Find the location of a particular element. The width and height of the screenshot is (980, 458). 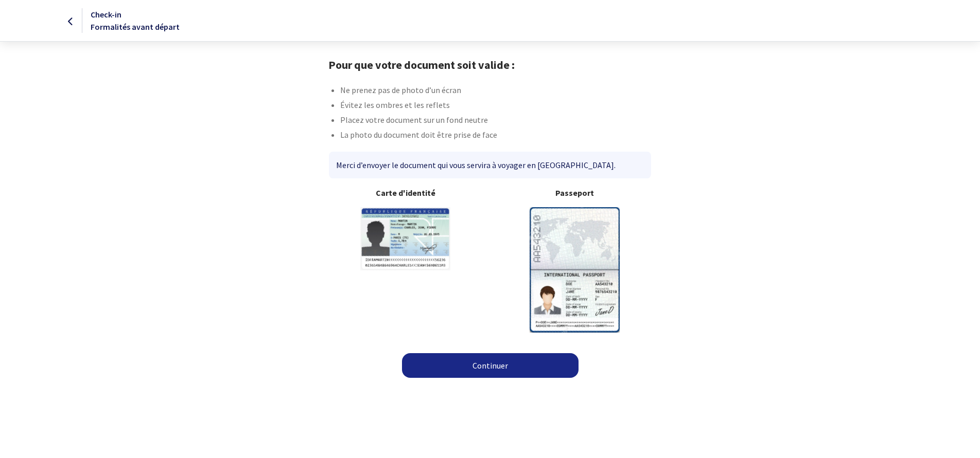

li: Évitez les ombres et les reflets is located at coordinates (495, 106).